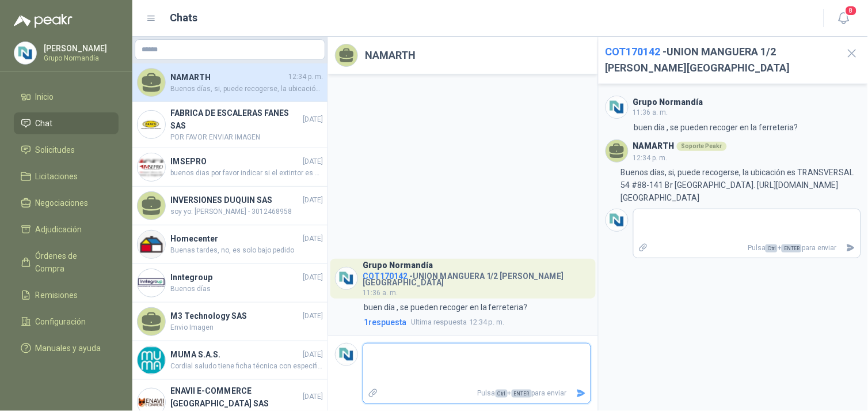 Image resolution: width=868 pixels, height=411 pixels. What do you see at coordinates (66, 203) in the screenshot?
I see `a: Negociaciones` at bounding box center [66, 203].